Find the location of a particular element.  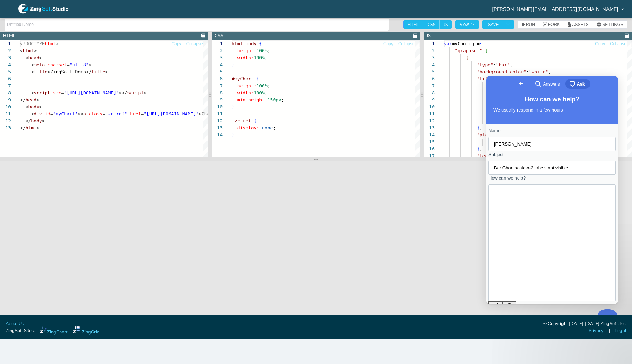

a: ZingGrid is located at coordinates (86, 331).